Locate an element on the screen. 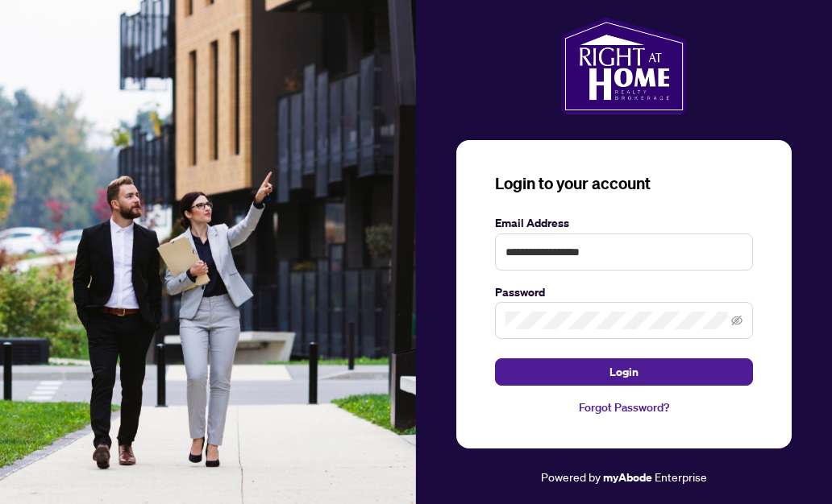  img: ma-logo is located at coordinates (623, 66).